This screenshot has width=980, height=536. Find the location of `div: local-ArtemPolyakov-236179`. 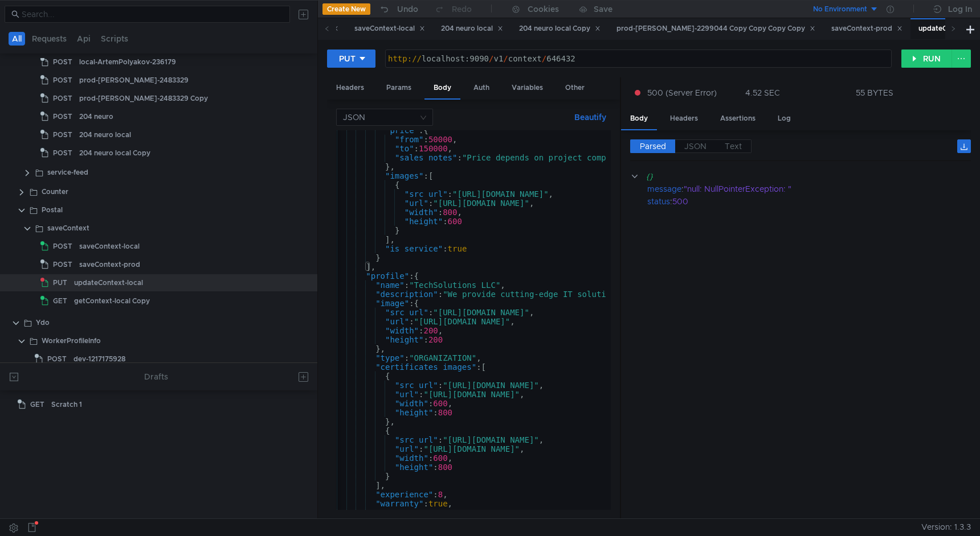

div: local-ArtemPolyakov-236179 is located at coordinates (128, 62).